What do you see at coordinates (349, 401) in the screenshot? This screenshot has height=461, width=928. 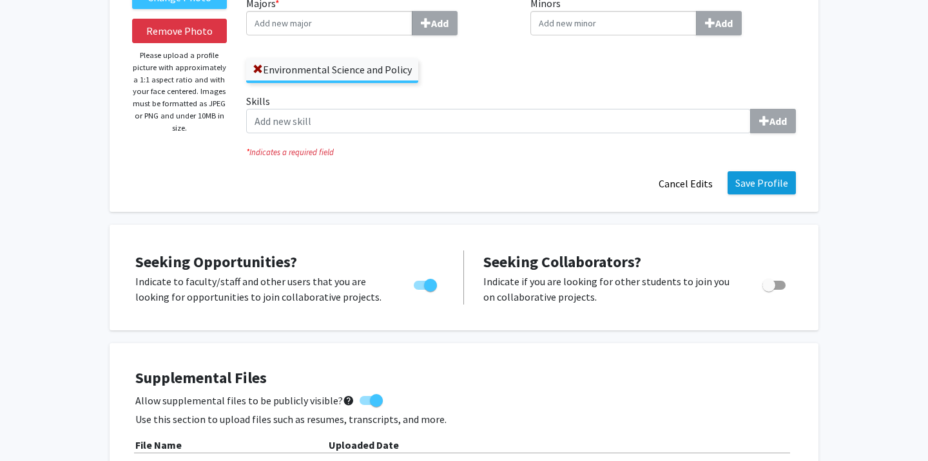 I see `mat-icon: help` at bounding box center [349, 401].